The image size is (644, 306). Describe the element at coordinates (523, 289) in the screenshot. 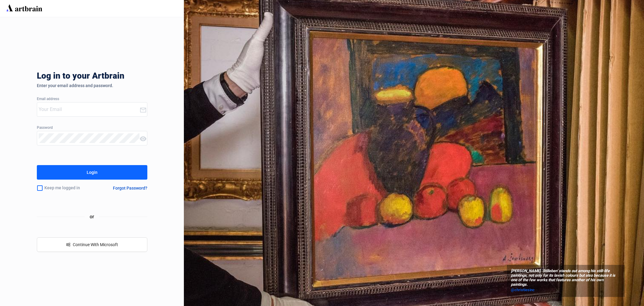

I see `span: @christiesinc` at that location.